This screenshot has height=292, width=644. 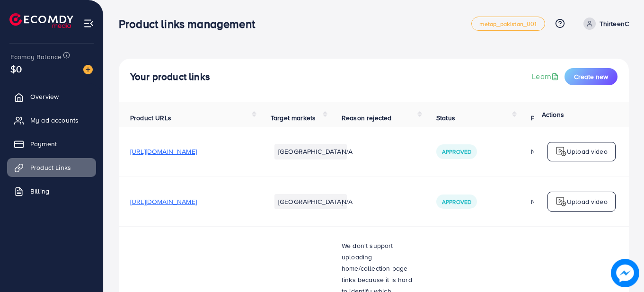 I want to click on button: Create new, so click(x=591, y=77).